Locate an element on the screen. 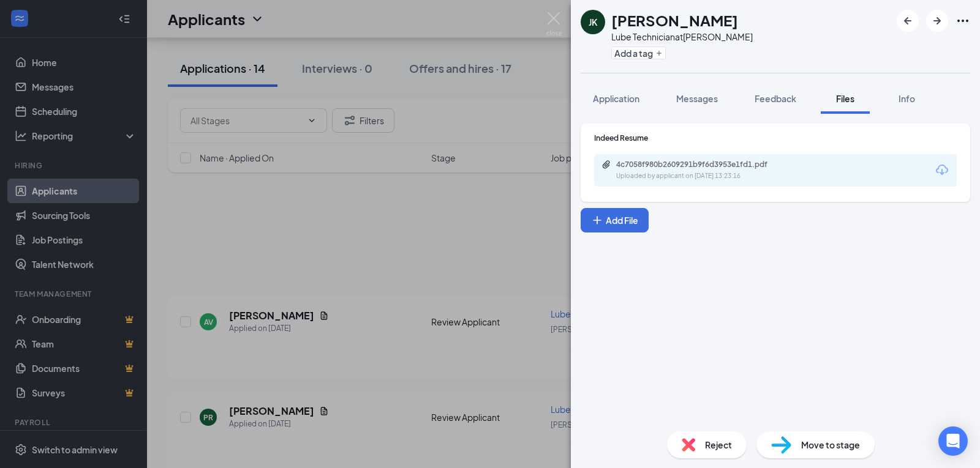 Image resolution: width=980 pixels, height=468 pixels. span: Move to stage is located at coordinates (830, 445).